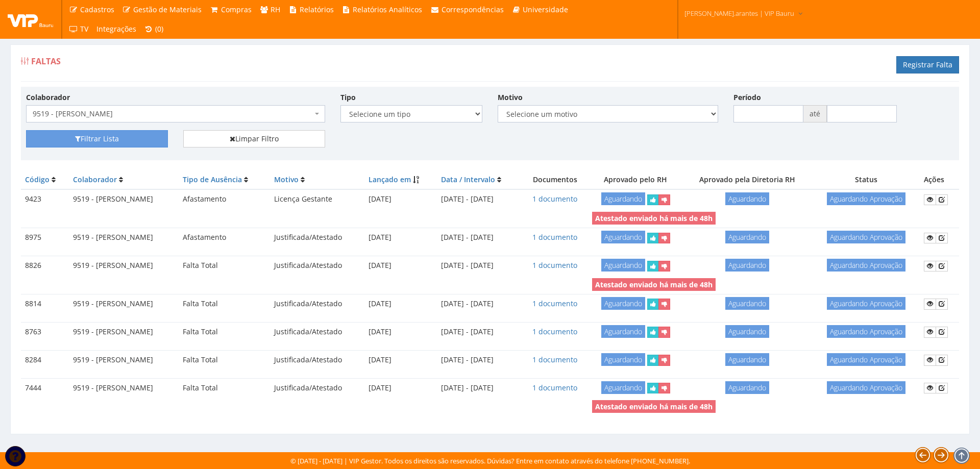 The height and width of the screenshot is (469, 980). I want to click on a: Motivo, so click(286, 179).